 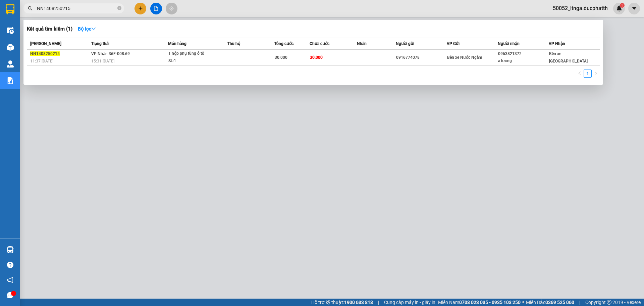 I want to click on span: Trạng thái, so click(x=100, y=43).